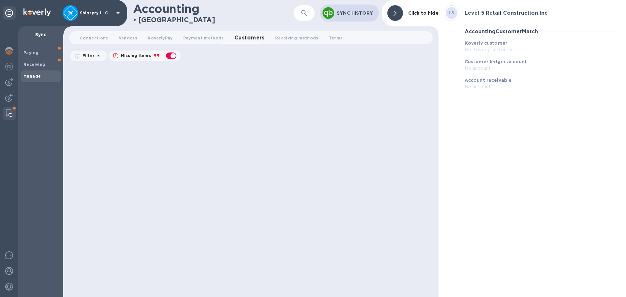 This screenshot has width=626, height=297. Describe the element at coordinates (41, 35) in the screenshot. I see `p: Sync` at that location.